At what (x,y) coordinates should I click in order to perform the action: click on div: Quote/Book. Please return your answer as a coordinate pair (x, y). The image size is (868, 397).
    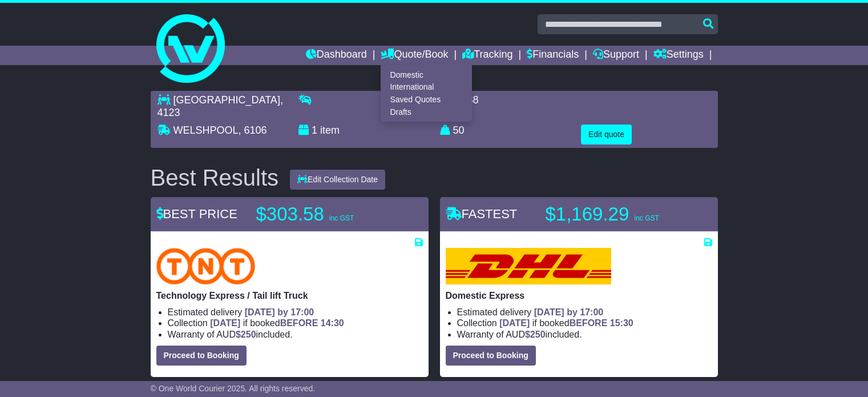
    Looking at the image, I should click on (426, 93).